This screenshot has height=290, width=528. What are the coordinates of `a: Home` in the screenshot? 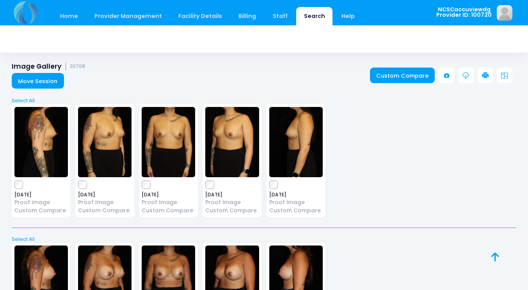 It's located at (69, 16).